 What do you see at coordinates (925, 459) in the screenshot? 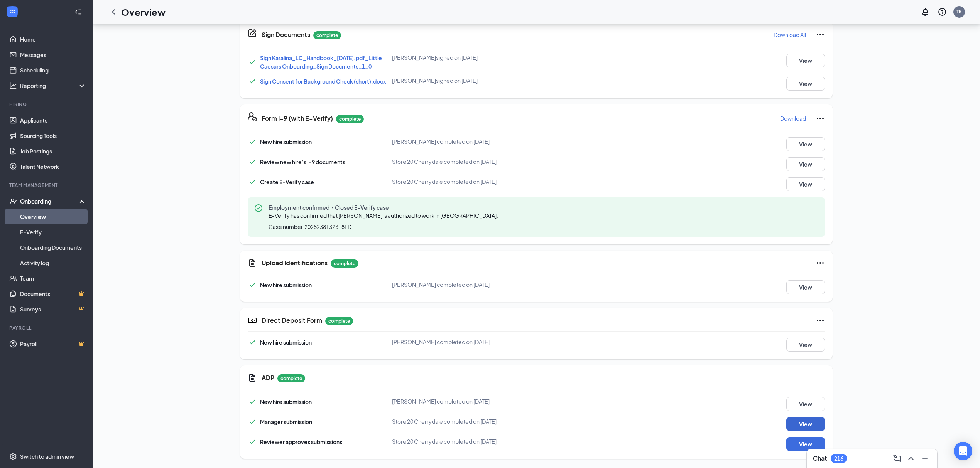
I see `svg: Minimize` at bounding box center [925, 459].